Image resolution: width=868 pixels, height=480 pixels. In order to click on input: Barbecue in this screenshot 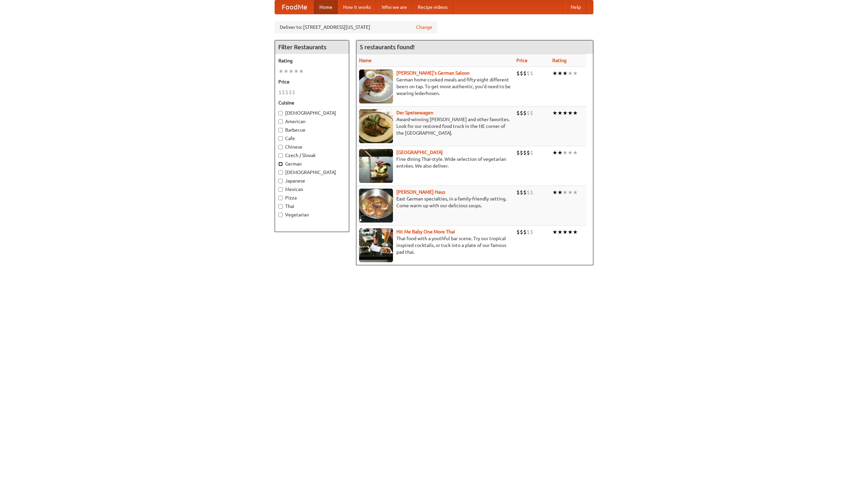, I will do `click(281, 130)`.